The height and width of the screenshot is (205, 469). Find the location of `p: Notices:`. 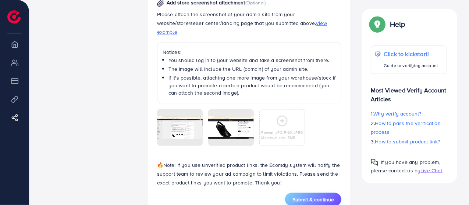

p: Notices: is located at coordinates (249, 52).